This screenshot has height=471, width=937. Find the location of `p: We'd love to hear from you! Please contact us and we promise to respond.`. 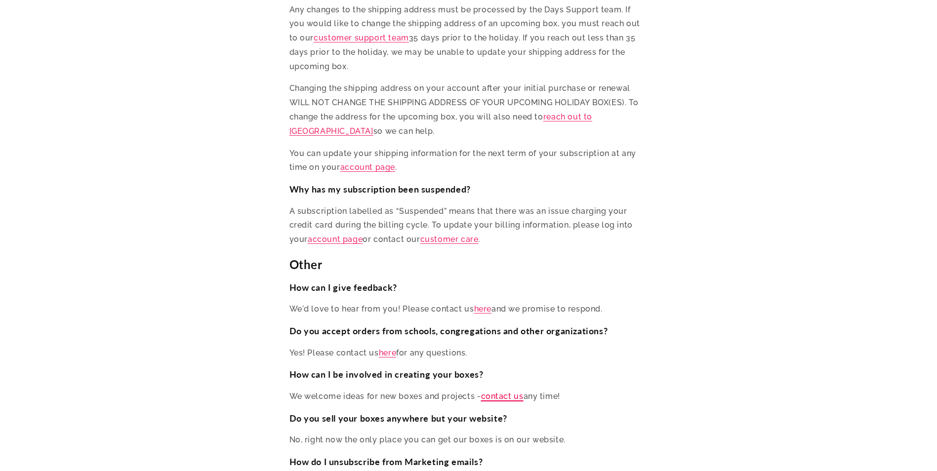

p: We'd love to hear from you! Please contact us and we promise to respond. is located at coordinates (469, 309).